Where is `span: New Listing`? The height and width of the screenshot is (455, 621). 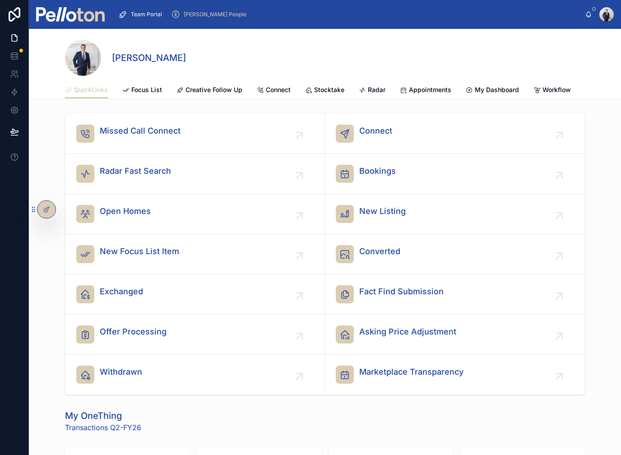
span: New Listing is located at coordinates (383, 211).